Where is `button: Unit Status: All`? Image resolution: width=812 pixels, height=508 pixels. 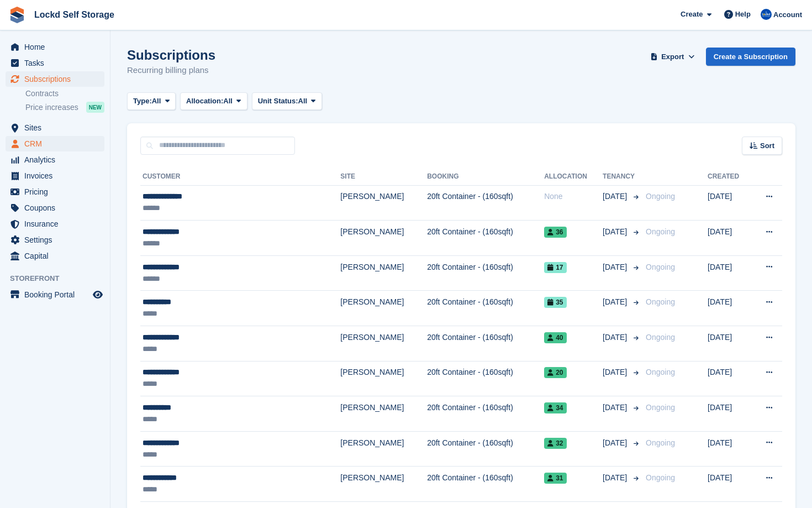 button: Unit Status: All is located at coordinates (287, 101).